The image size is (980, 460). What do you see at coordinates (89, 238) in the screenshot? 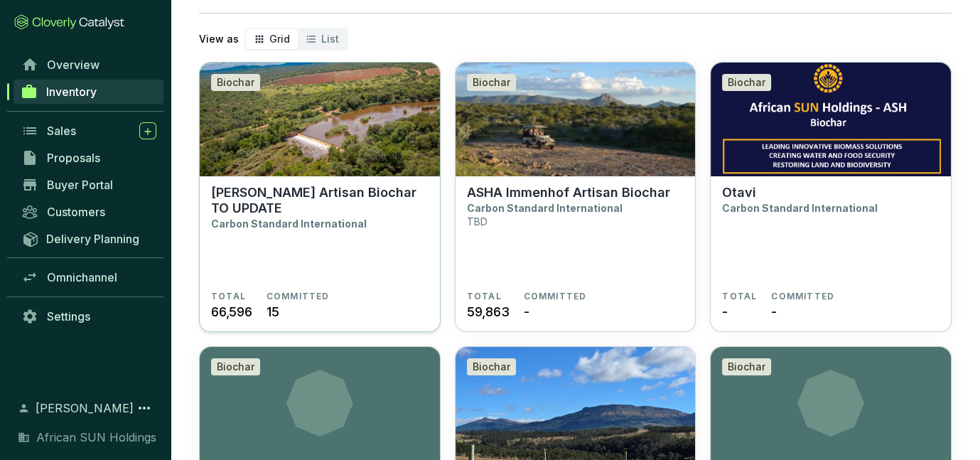
I see `a: Delivery Planning` at bounding box center [89, 238].